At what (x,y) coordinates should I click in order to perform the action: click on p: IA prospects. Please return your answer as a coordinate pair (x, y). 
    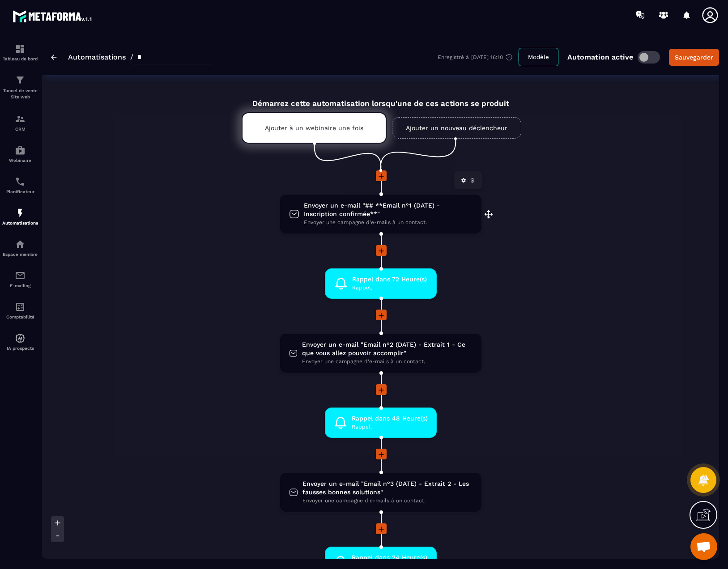
    Looking at the image, I should click on (20, 348).